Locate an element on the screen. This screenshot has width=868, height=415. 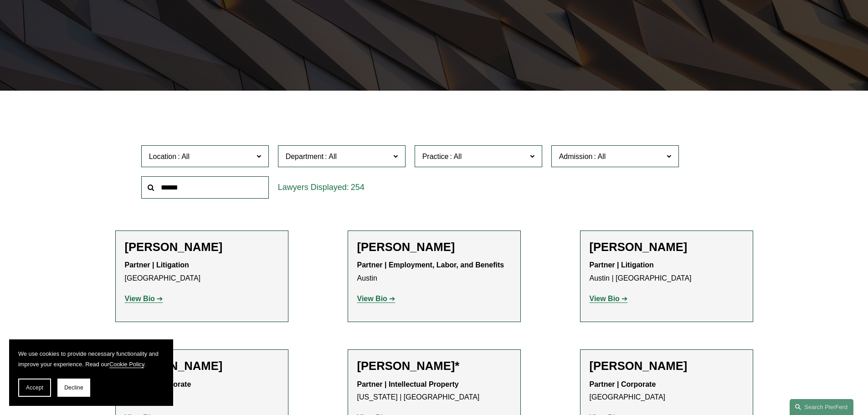
span: Department is located at coordinates (305, 156).